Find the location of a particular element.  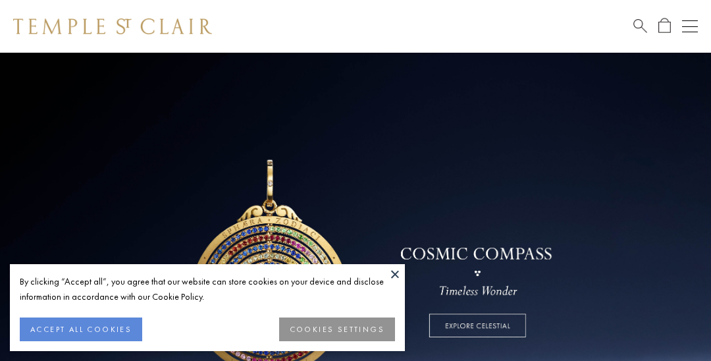

button: Open navigation is located at coordinates (690, 26).